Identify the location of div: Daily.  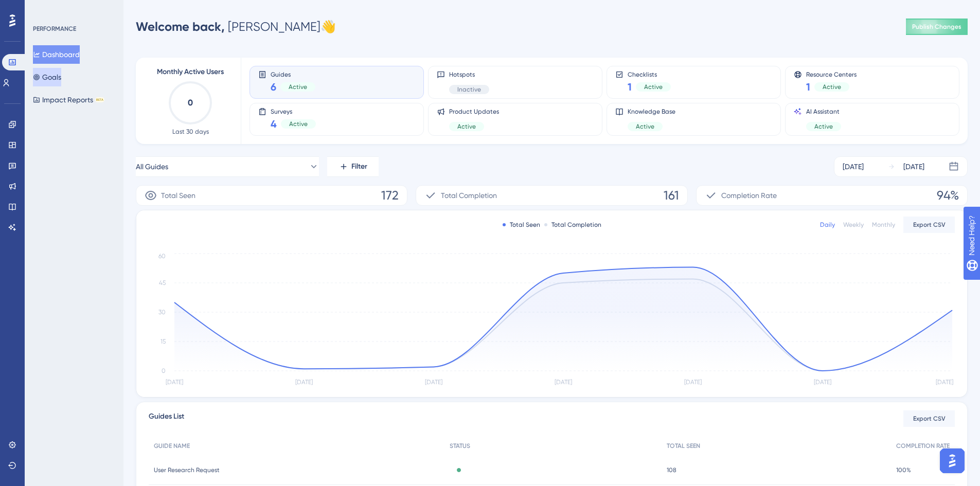
(827, 225).